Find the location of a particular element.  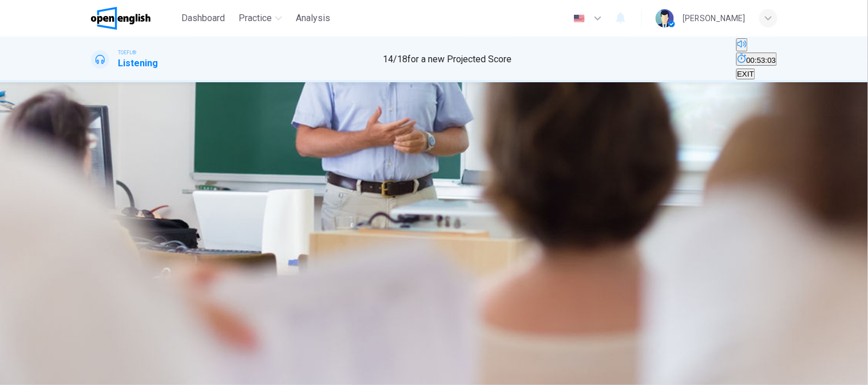

span: TOEFL® is located at coordinates (128, 53).